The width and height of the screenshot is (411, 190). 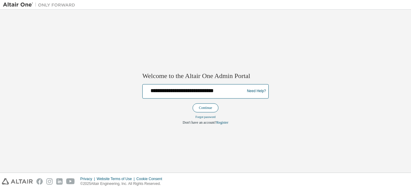 What do you see at coordinates (39, 182) in the screenshot?
I see `img: facebook.svg` at bounding box center [39, 182].